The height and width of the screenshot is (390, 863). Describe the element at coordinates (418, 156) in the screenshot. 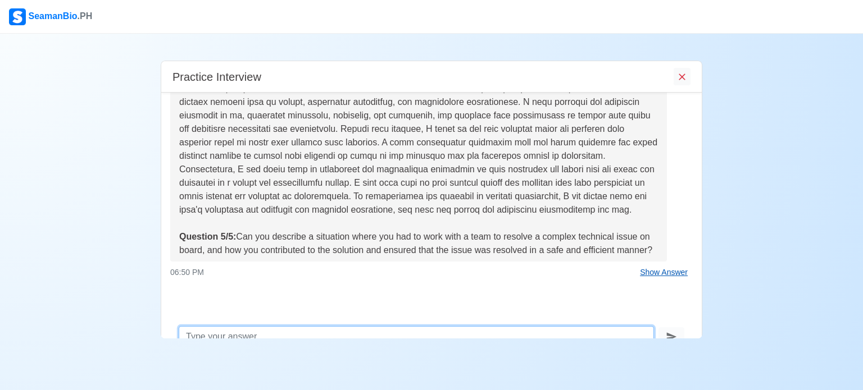

I see `div: Lo i 4do Sitametc, A elitseddoe tem incidi ut laboreet do magna aliquaeni adm veni'q nostrude ull...` at that location.